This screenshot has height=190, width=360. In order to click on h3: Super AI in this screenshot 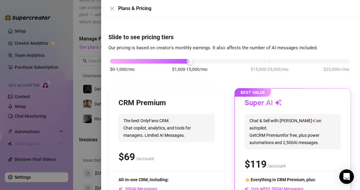, I will do `click(263, 103)`.